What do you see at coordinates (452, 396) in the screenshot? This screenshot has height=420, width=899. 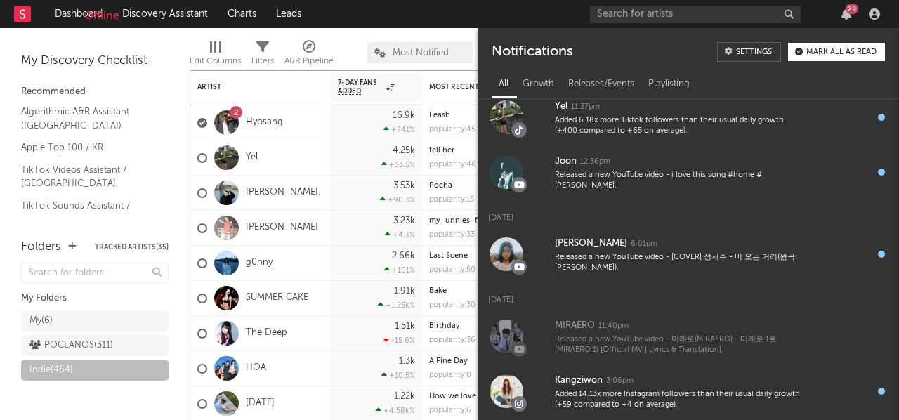 I see `a: How we love` at bounding box center [452, 396].